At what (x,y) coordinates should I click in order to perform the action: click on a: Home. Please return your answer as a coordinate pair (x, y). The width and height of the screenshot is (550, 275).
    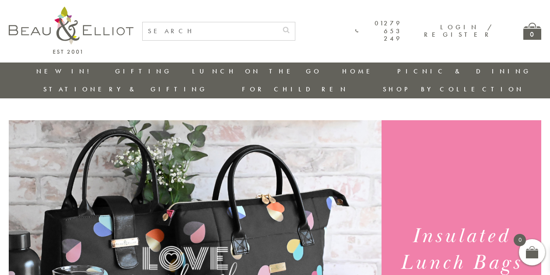
    Looking at the image, I should click on (360, 71).